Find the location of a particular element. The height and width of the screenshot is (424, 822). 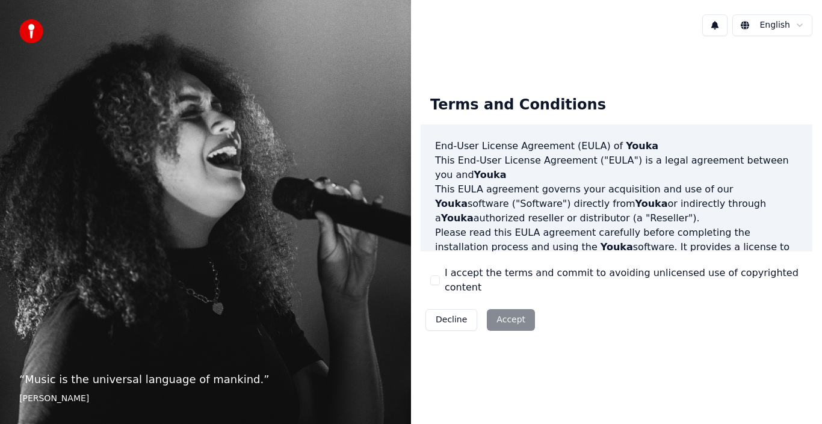

div: Terms and Conditions is located at coordinates (518, 105).